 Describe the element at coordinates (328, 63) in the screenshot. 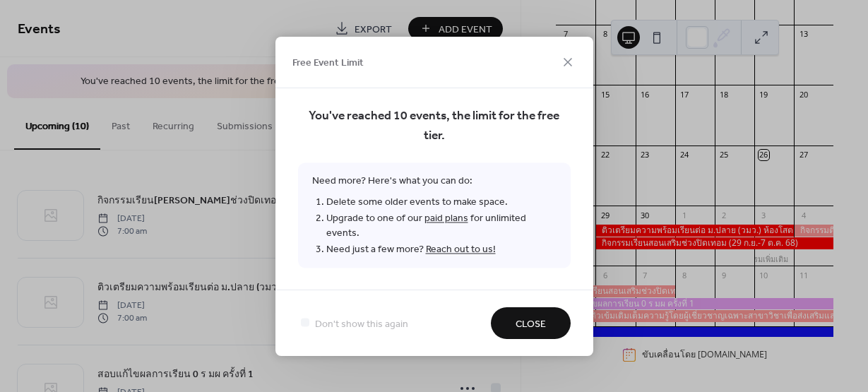

I see `span: Free Event Limit` at that location.